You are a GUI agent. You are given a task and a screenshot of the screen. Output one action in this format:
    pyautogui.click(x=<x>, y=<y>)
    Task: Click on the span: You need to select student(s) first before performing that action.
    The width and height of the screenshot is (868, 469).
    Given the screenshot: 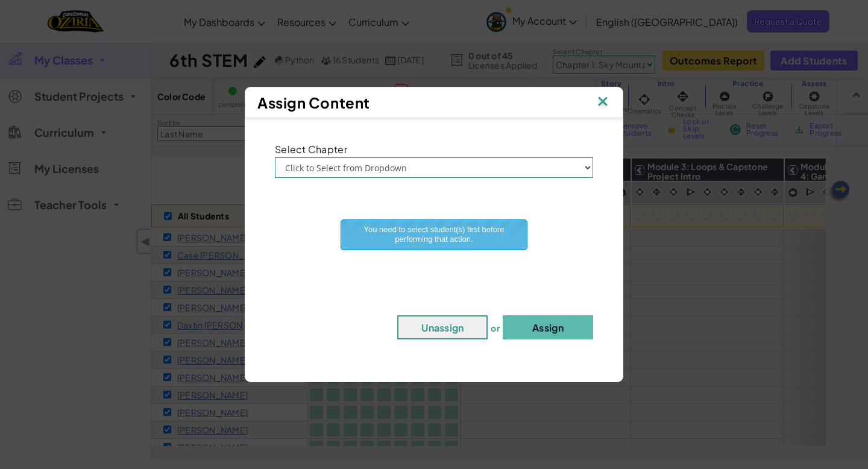 What is the action you would take?
    pyautogui.click(x=434, y=234)
    